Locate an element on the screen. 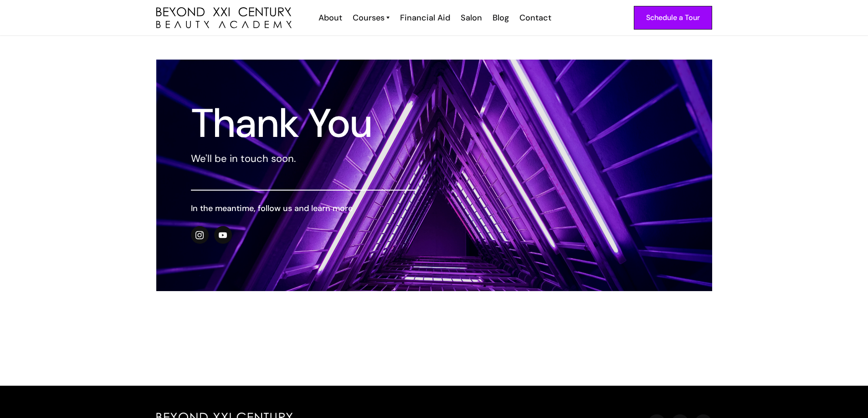 This screenshot has width=868, height=418. a: home is located at coordinates (224, 18).